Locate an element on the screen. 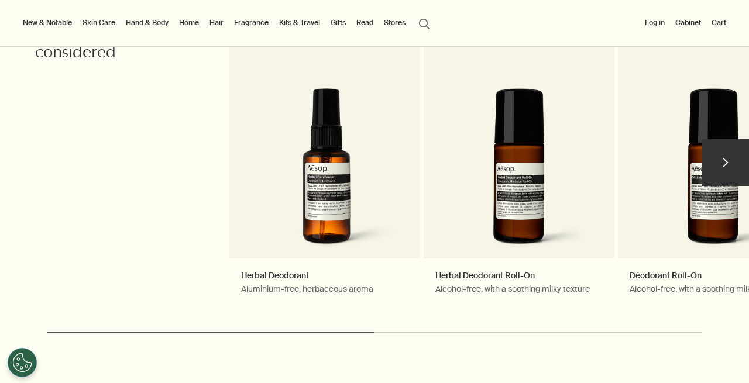  a: Gifts is located at coordinates (338, 23).